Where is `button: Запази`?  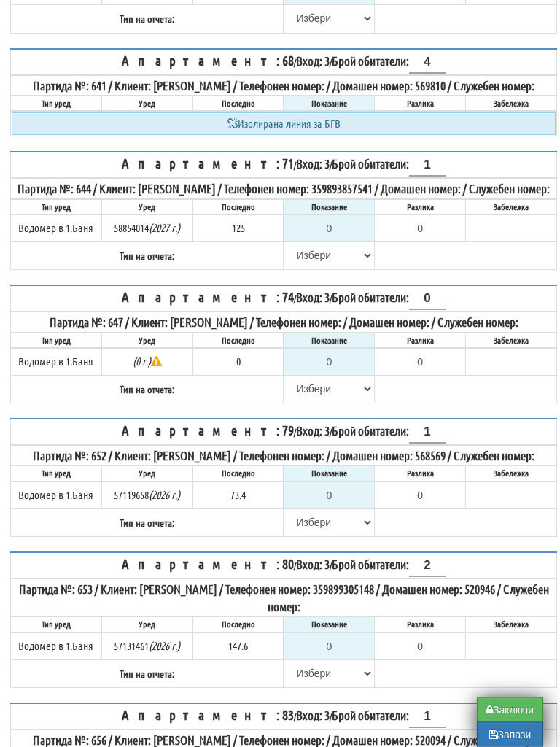 button: Запази is located at coordinates (510, 735).